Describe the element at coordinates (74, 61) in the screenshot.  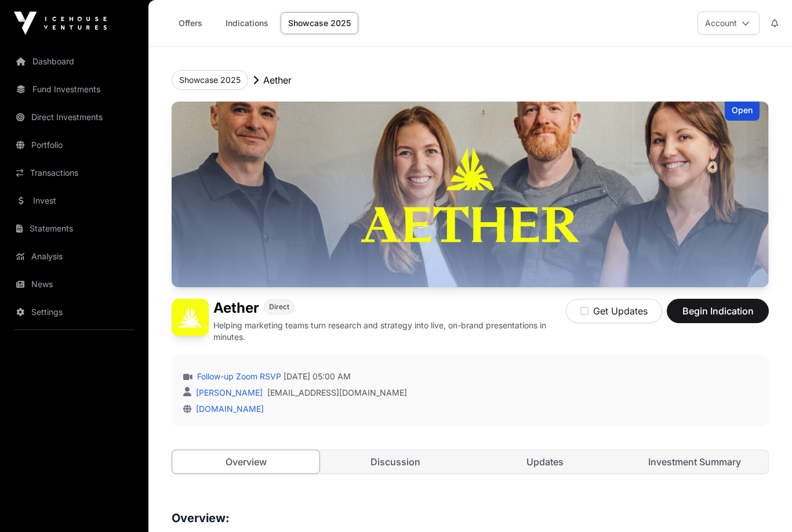
I see `a: Dashboard` at that location.